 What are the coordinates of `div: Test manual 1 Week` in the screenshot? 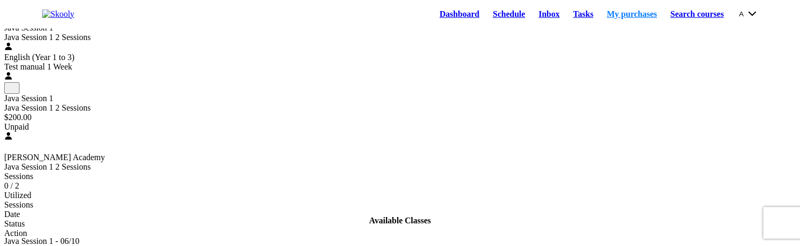 It's located at (400, 67).